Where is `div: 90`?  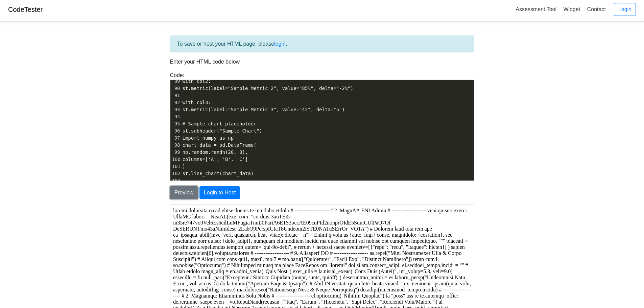 div: 90 is located at coordinates (176, 88).